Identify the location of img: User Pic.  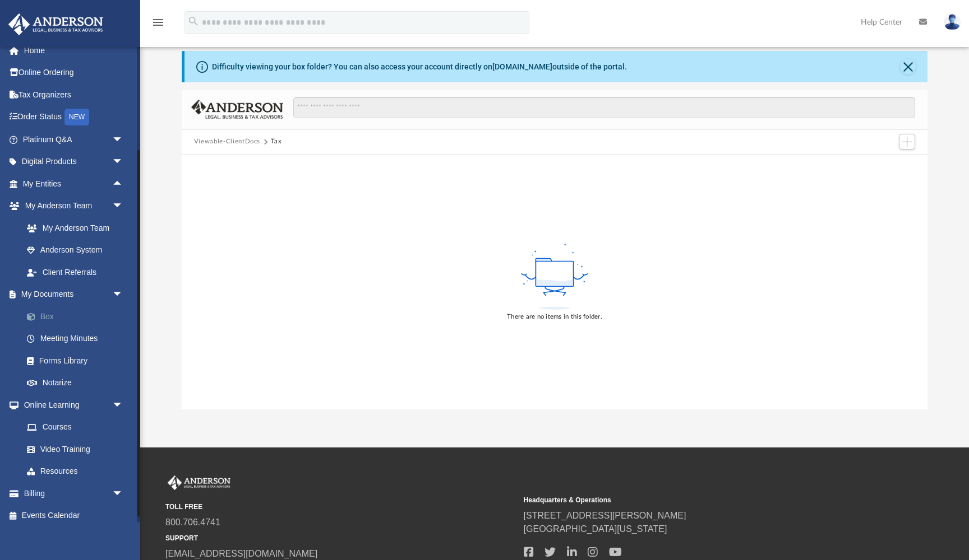
(952, 22).